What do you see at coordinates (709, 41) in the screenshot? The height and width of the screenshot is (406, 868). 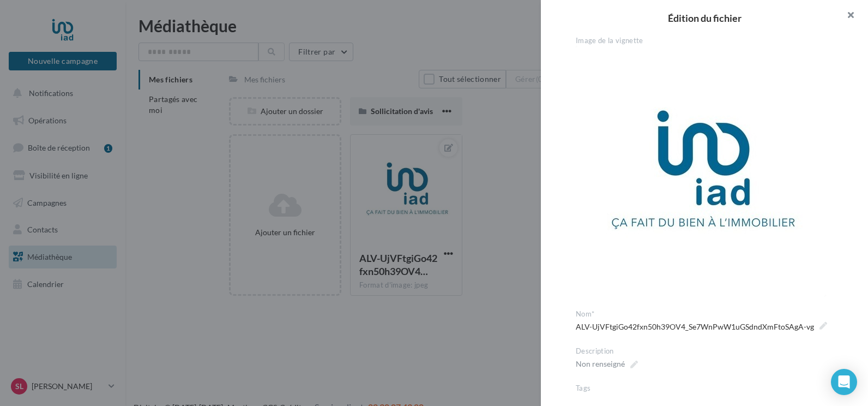 I see `div: Image de la vignette` at bounding box center [709, 41].